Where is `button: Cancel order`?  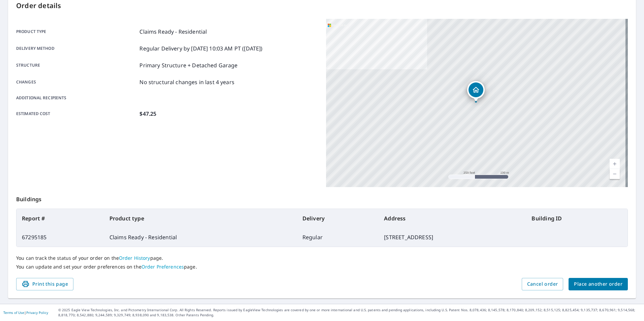
button: Cancel order is located at coordinates (542, 284).